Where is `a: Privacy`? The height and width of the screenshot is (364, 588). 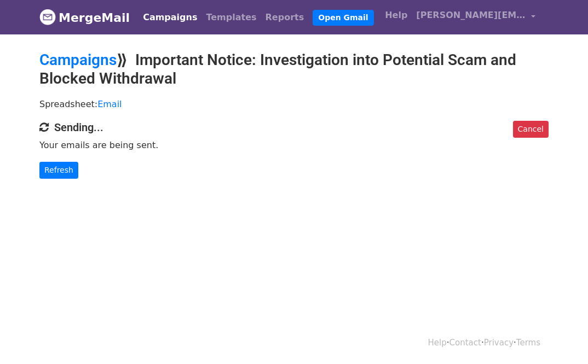 a: Privacy is located at coordinates (498, 343).